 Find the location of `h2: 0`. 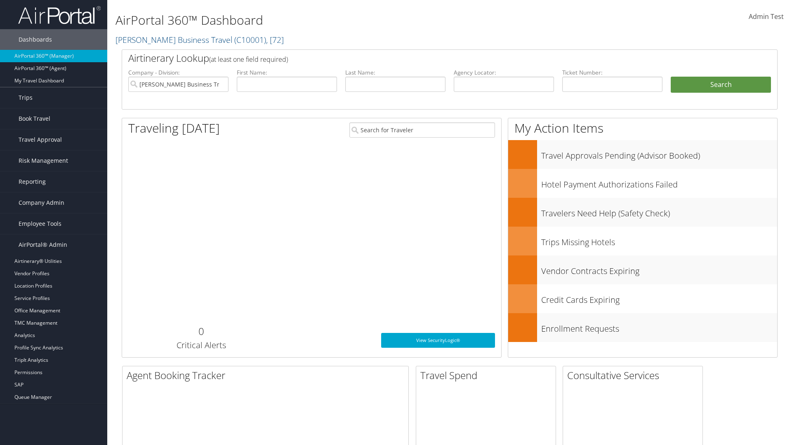

h2: 0 is located at coordinates (201, 332).